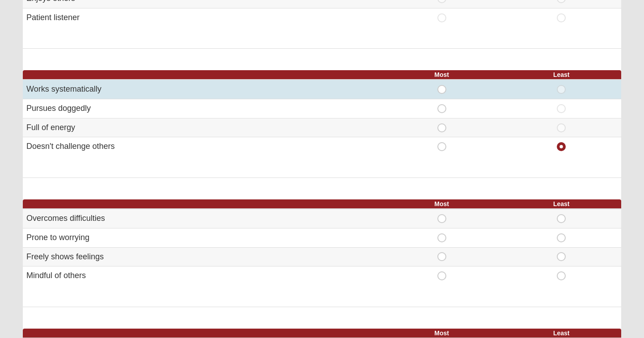 Image resolution: width=644 pixels, height=338 pixels. What do you see at coordinates (202, 89) in the screenshot?
I see `td: Works systematically` at bounding box center [202, 89].